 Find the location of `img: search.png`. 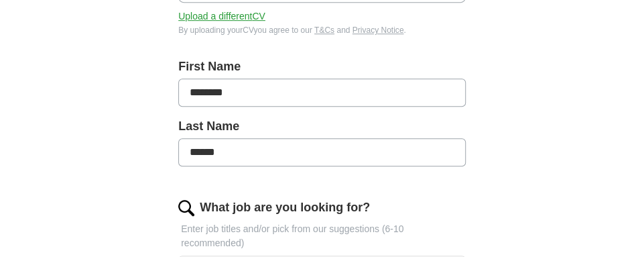

img: search.png is located at coordinates (186, 208).